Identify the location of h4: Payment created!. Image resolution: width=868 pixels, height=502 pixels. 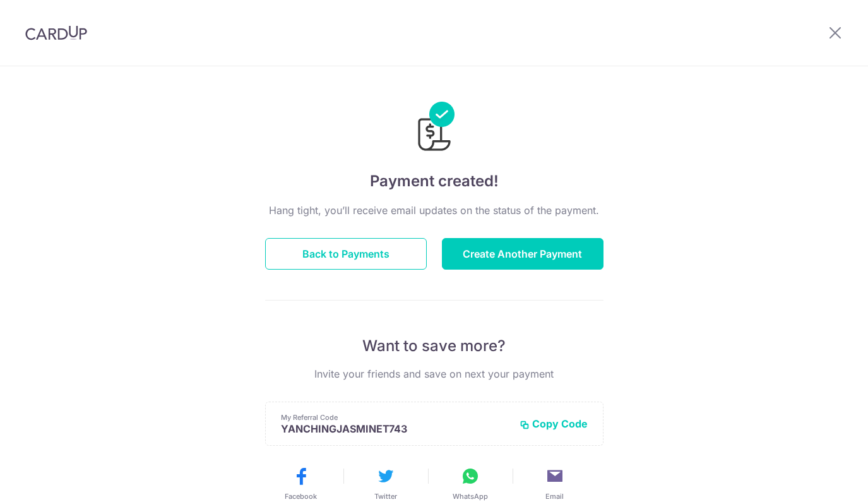
(435, 181).